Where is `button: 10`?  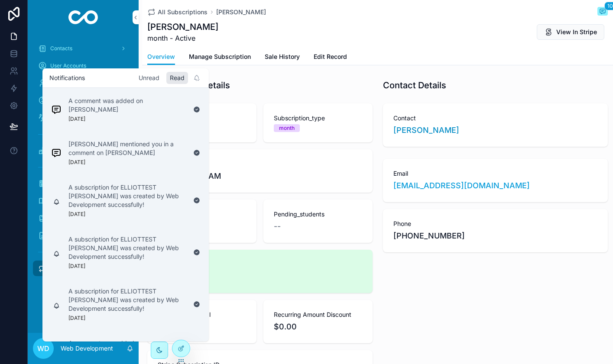 button: 10 is located at coordinates (603, 12).